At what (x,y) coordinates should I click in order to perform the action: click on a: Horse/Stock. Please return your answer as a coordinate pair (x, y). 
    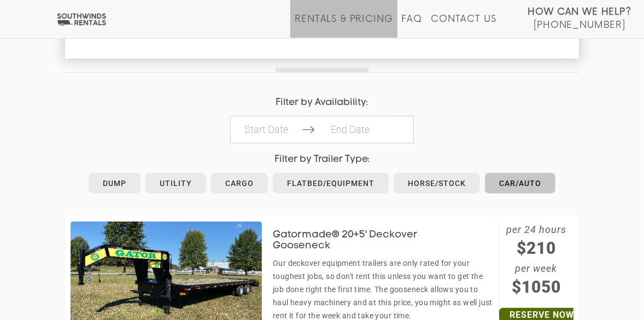
    Looking at the image, I should click on (436, 183).